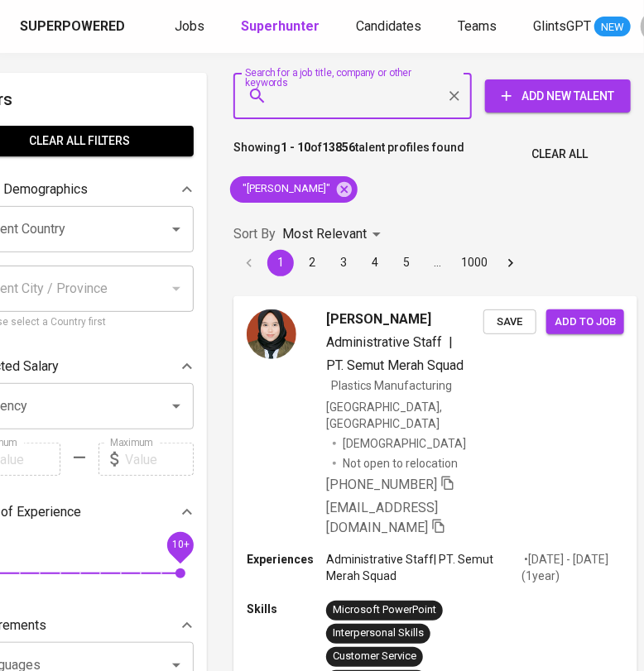  Describe the element at coordinates (282, 27) in the screenshot. I see `a: Superhunter` at that location.